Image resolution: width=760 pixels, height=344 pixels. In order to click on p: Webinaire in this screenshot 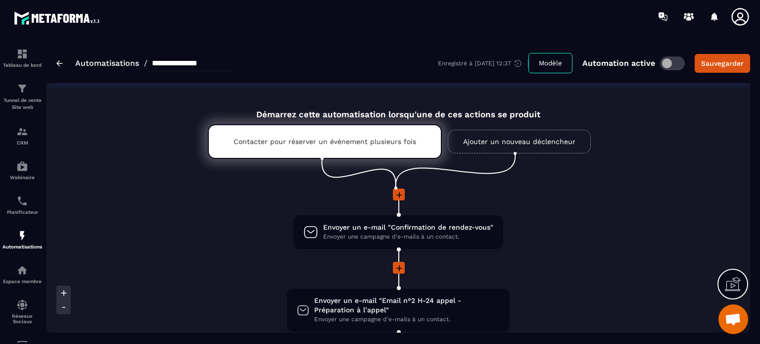, I will do `click(22, 177)`.